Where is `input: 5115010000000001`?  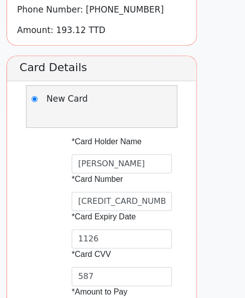 input: 5115010000000001 is located at coordinates (122, 202).